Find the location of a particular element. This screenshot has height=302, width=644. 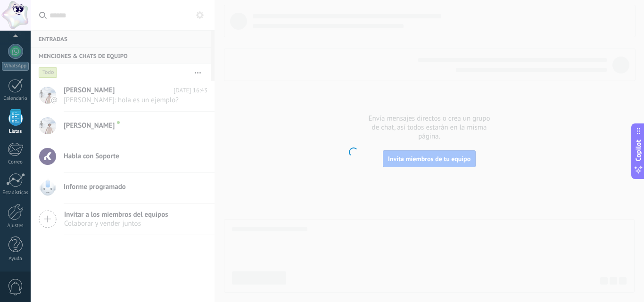

div: Correo is located at coordinates (15, 162).